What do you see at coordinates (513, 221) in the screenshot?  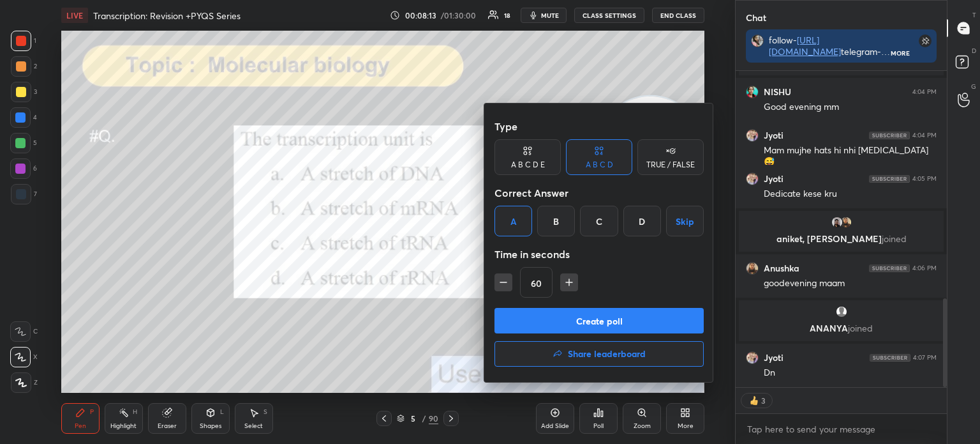 I see `div: A` at bounding box center [513, 221].